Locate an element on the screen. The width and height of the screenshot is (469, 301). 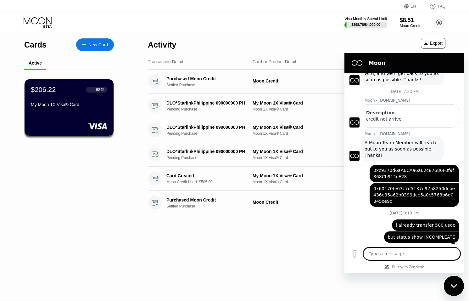
div: Card Created is located at coordinates (208, 176).